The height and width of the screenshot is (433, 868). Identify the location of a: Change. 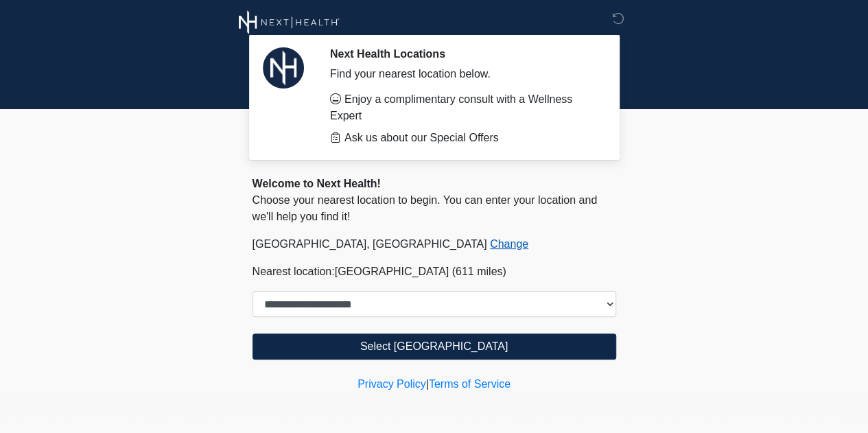
(509, 243).